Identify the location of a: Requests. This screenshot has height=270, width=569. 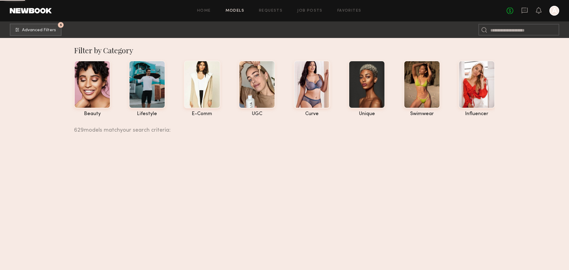
(271, 11).